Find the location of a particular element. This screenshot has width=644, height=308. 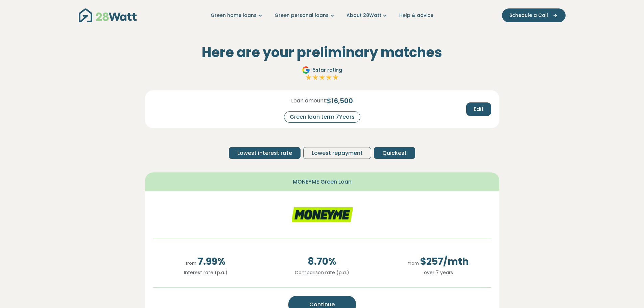

img: Google is located at coordinates (306, 70).